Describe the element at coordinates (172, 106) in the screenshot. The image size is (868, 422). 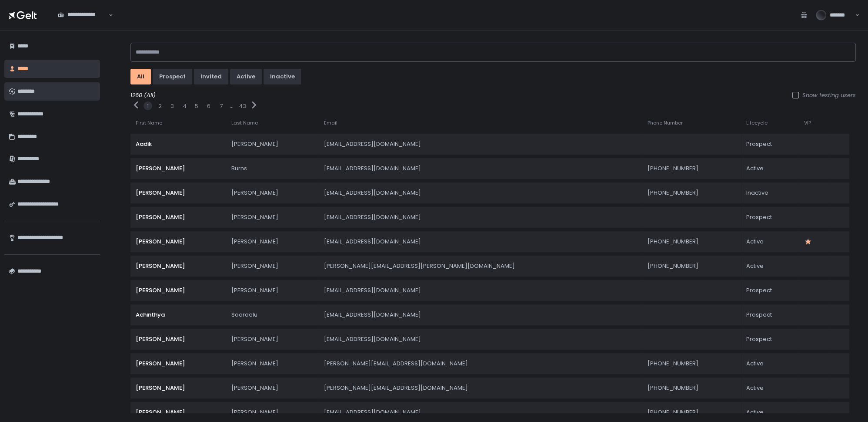
I see `button: 3` at that location.